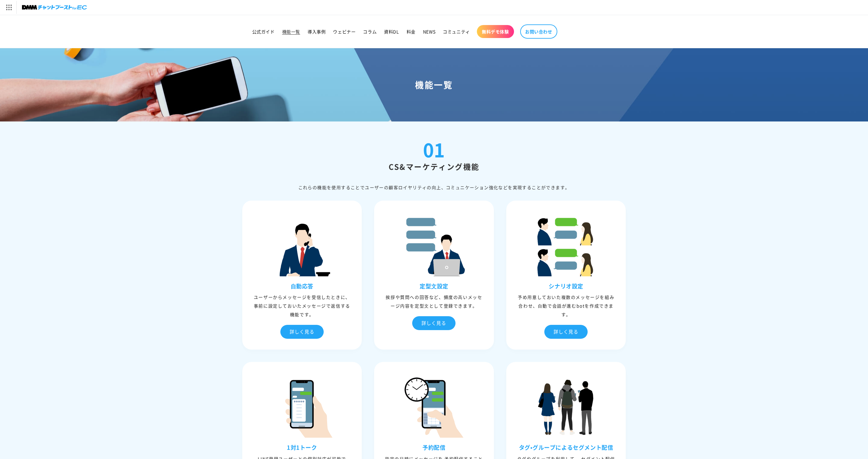 Image resolution: width=868 pixels, height=459 pixels. I want to click on h3: ⾃動応答, so click(302, 286).